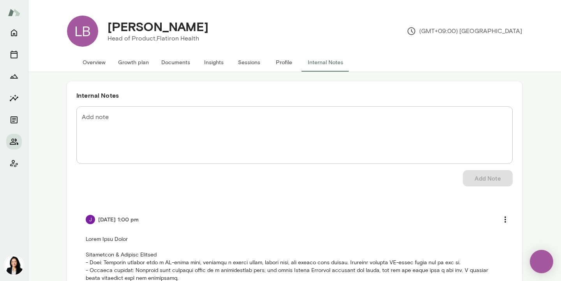 Image resolution: width=561 pixels, height=281 pixels. What do you see at coordinates (295, 95) in the screenshot?
I see `h6: Internal Notes` at bounding box center [295, 95].